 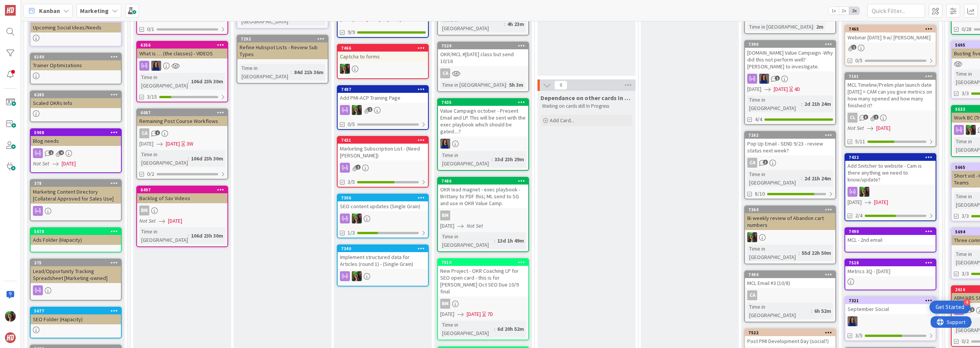 I want to click on span: 4, so click(x=62, y=152).